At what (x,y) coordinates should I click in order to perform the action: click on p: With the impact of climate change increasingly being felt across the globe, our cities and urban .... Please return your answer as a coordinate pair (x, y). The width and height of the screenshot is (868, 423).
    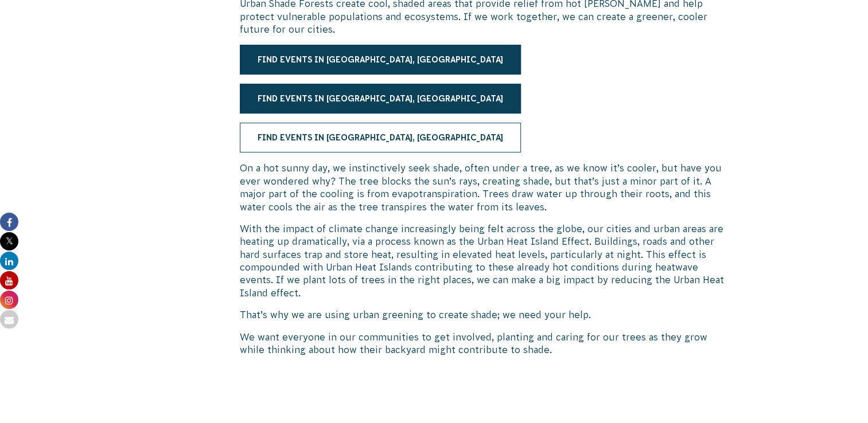
    Looking at the image, I should click on (486, 261).